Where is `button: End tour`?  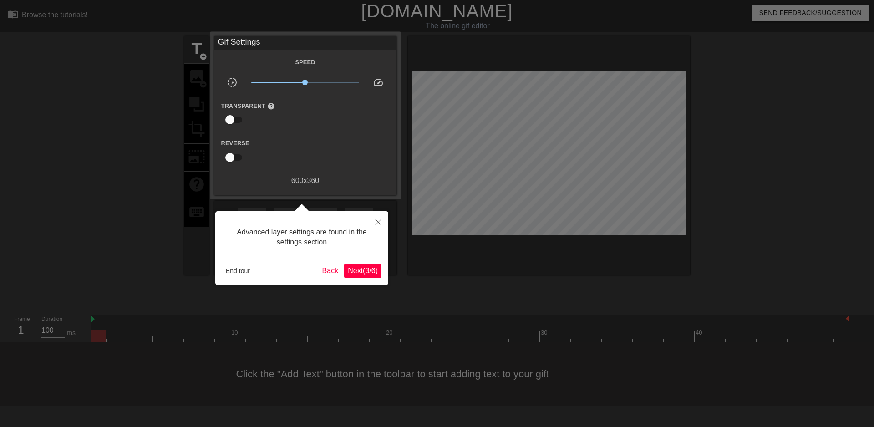
button: End tour is located at coordinates (238, 271).